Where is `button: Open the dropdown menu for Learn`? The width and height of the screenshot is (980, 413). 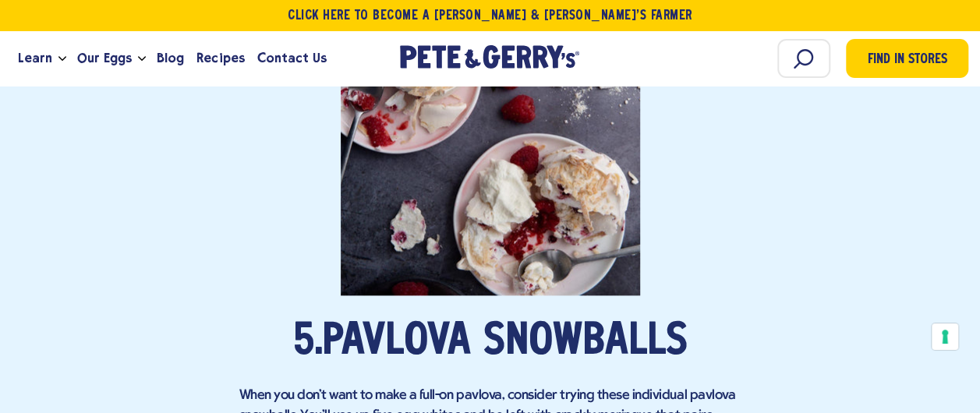
button: Open the dropdown menu for Learn is located at coordinates (62, 58).